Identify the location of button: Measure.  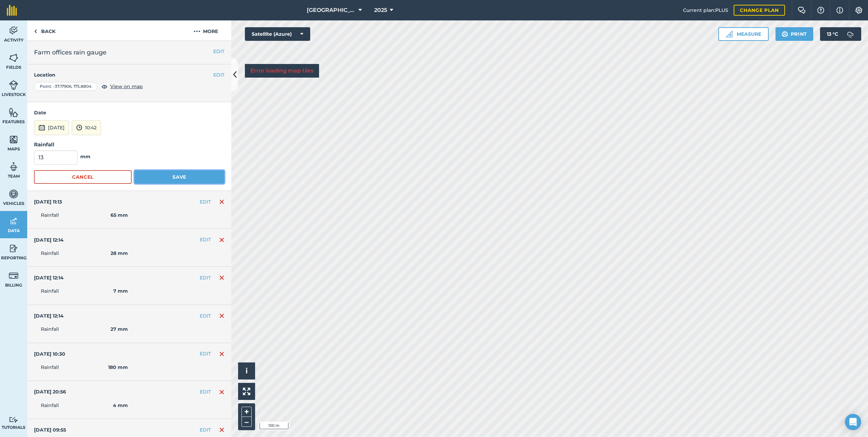
(744, 34).